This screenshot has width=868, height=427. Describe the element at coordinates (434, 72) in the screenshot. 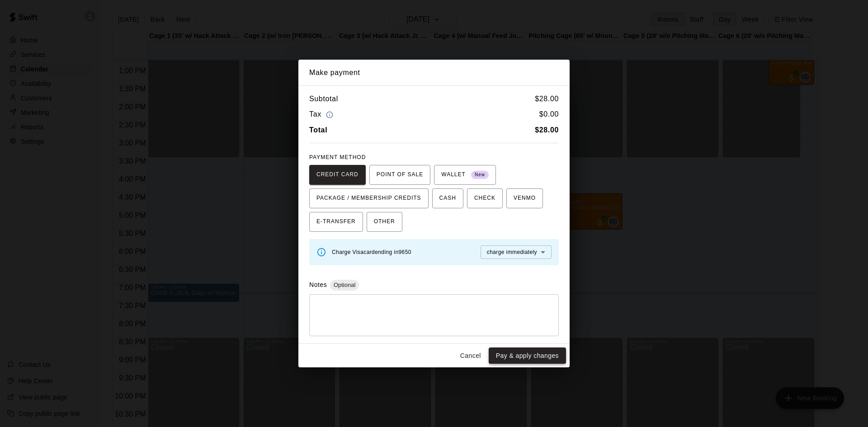

I see `h2: Make payment` at that location.